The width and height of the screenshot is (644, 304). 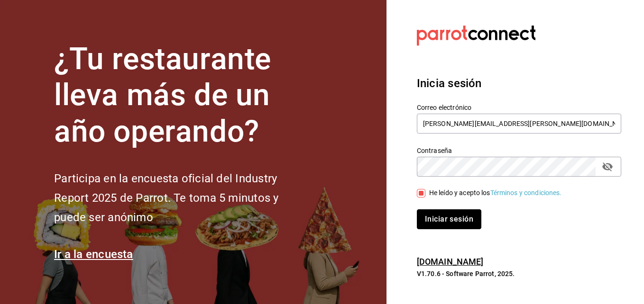 What do you see at coordinates (449, 219) in the screenshot?
I see `button: Iniciar sesión` at bounding box center [449, 219].